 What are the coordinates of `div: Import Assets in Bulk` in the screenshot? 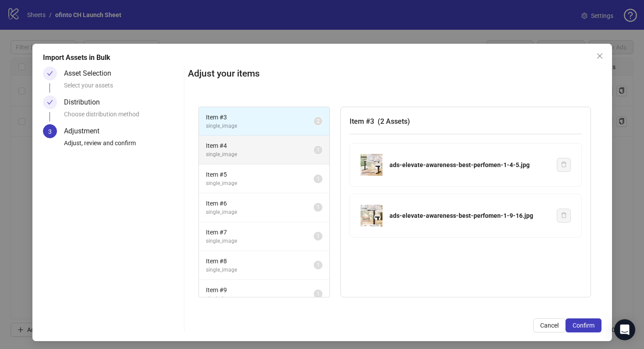 It's located at (322, 58).